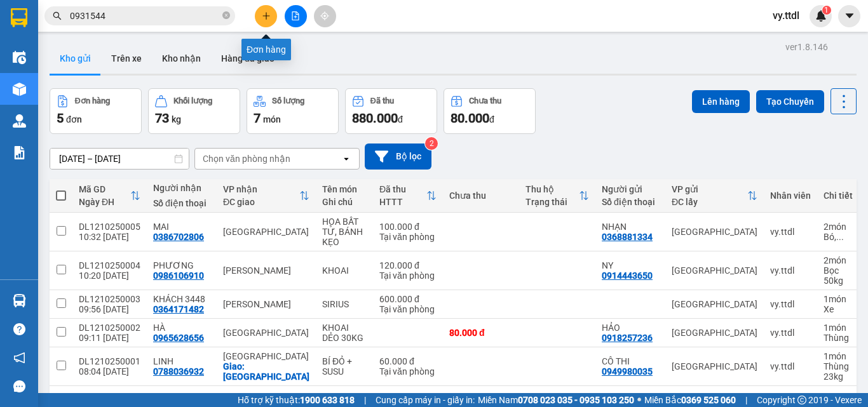 The width and height of the screenshot is (868, 407). Describe the element at coordinates (182, 227) in the screenshot. I see `div: MAI` at that location.